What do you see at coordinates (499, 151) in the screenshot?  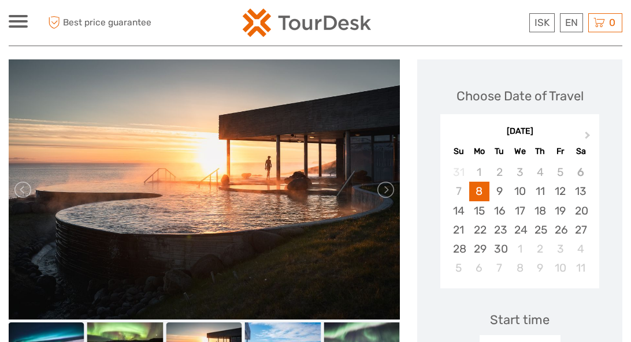 I see `div: Tu` at bounding box center [499, 151].